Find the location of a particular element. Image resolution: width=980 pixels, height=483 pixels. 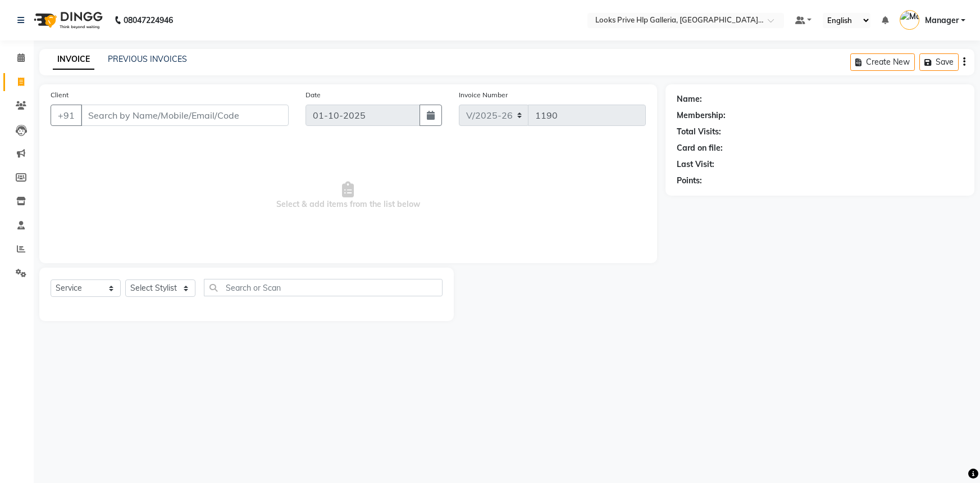

a: INVOICE is located at coordinates (74, 60).